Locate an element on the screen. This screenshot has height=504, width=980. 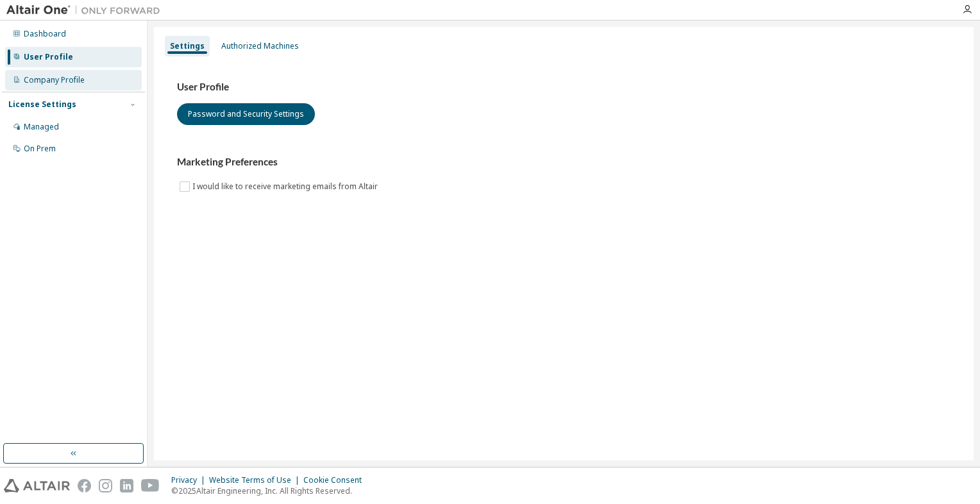
img: Altair One is located at coordinates (87, 11).